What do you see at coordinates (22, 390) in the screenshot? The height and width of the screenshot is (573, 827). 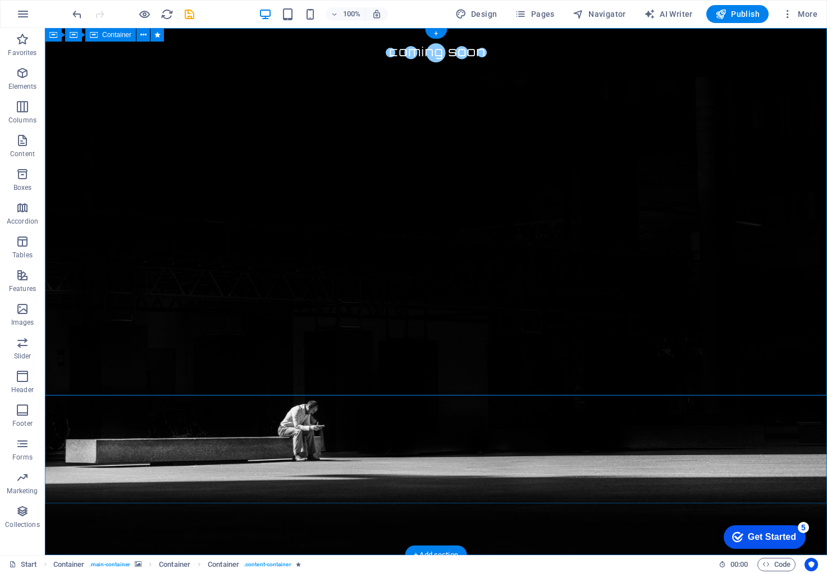 I see `p: Header` at bounding box center [22, 390].